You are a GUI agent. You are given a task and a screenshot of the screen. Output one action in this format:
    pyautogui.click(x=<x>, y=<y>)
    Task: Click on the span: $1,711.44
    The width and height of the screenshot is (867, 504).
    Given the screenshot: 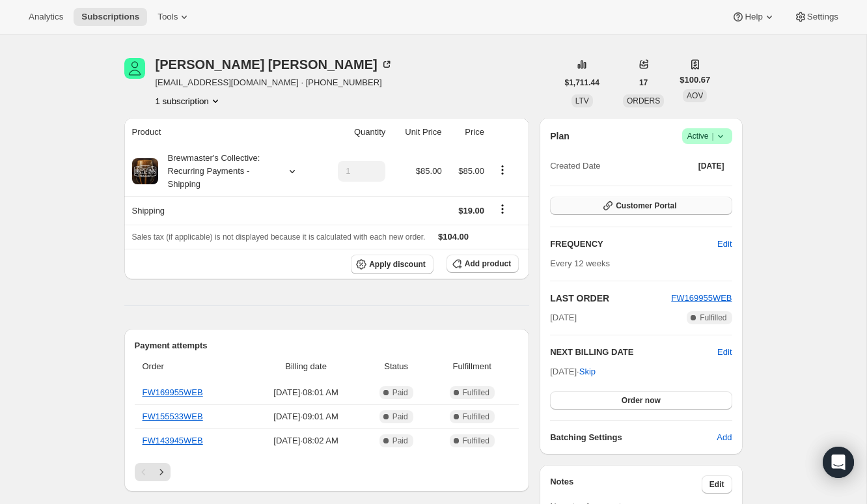 What is the action you would take?
    pyautogui.click(x=582, y=82)
    